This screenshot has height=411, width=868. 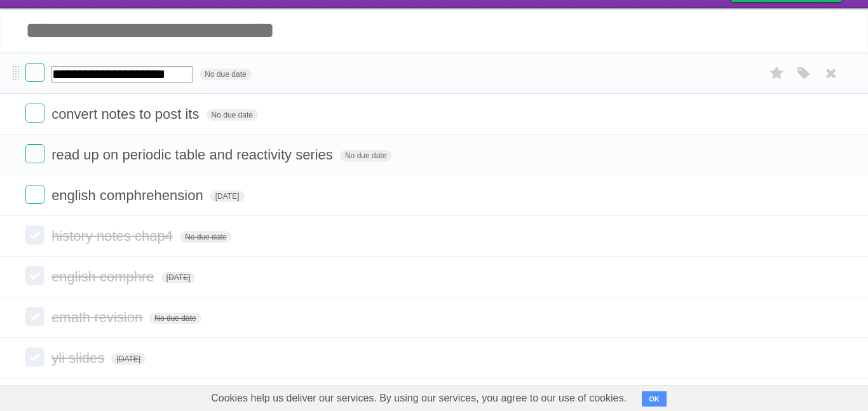 I want to click on span: english comphrehension, so click(x=129, y=195).